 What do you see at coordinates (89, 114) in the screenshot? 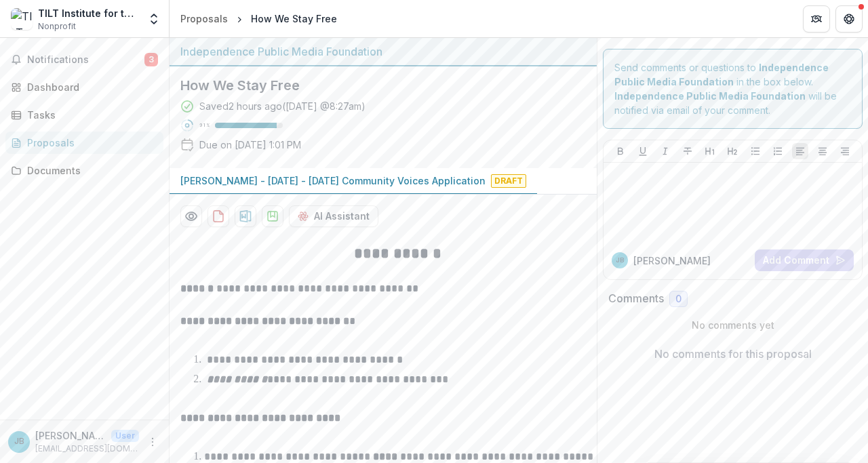
I see `div: Tasks` at bounding box center [89, 114].